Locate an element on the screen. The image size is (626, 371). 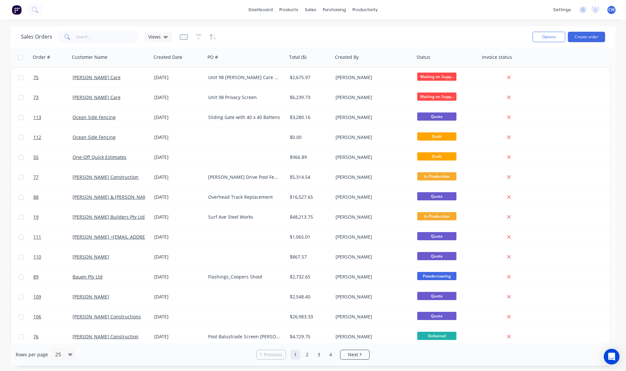
a: Page 1 is your current page is located at coordinates (295, 355).